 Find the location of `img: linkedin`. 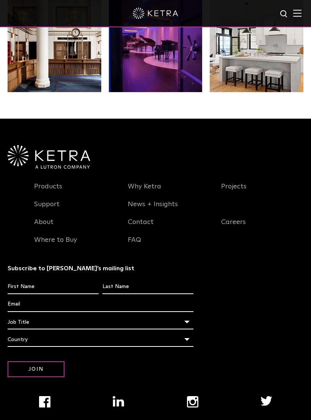

img: linkedin is located at coordinates (118, 402).